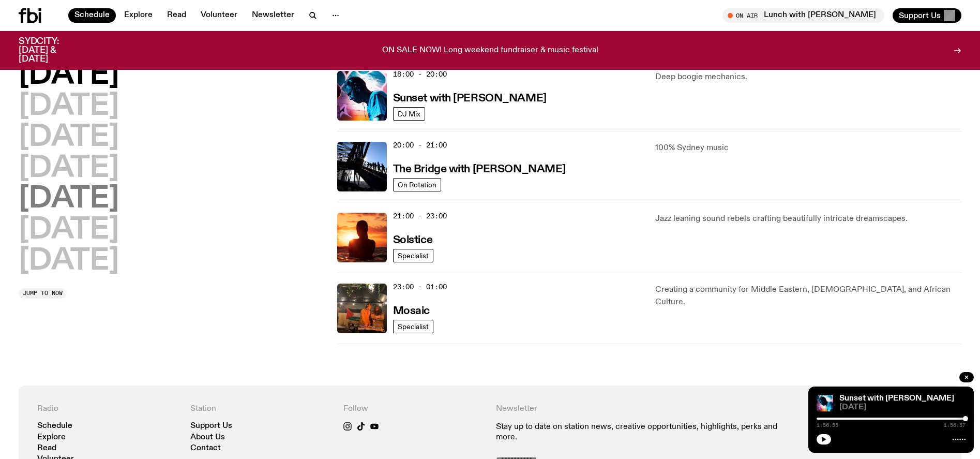  Describe the element at coordinates (643, 409) in the screenshot. I see `h4: Newsletter` at that location.